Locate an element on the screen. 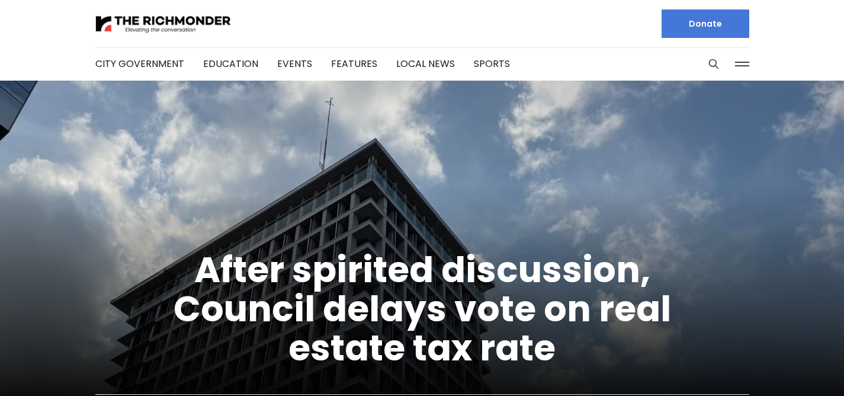 The height and width of the screenshot is (396, 844). a: After spirited discussion, Council delays vote on real estate tax rate is located at coordinates (422, 309).